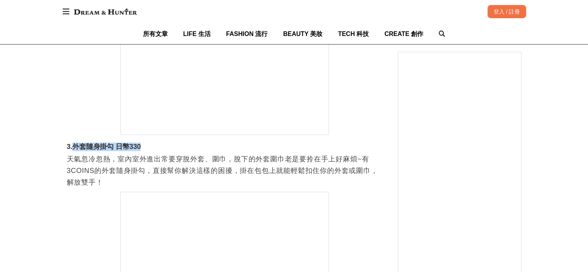 The width and height of the screenshot is (588, 272). Describe the element at coordinates (303, 34) in the screenshot. I see `span: BEAUTY 美妝` at that location.